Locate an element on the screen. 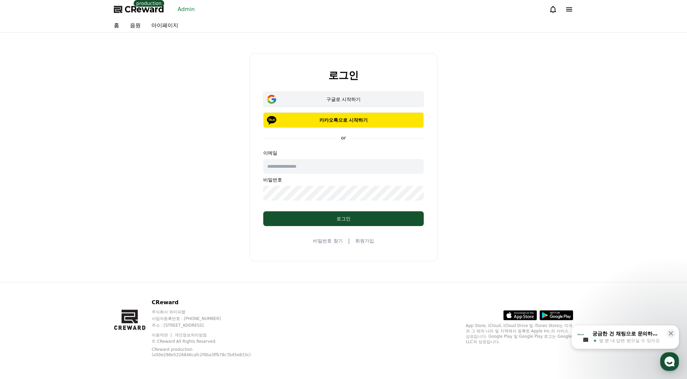 This screenshot has width=687, height=379. a: Admin is located at coordinates (186, 9).